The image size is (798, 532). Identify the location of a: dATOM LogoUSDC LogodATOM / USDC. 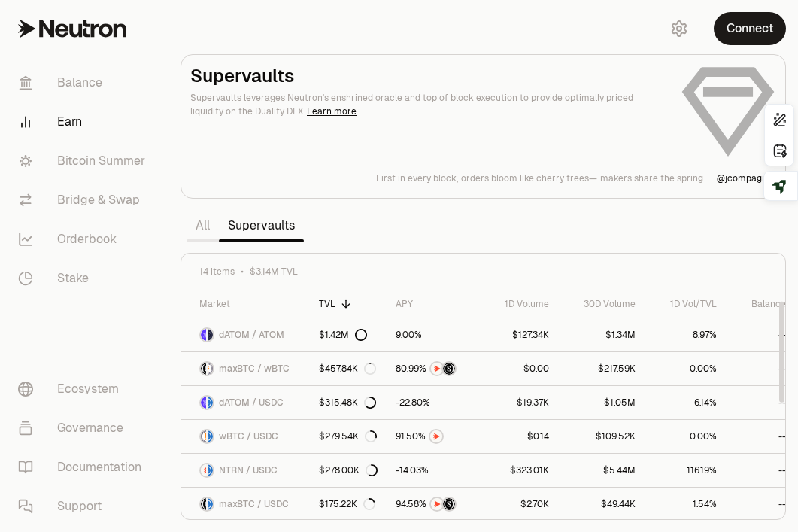
(246, 402).